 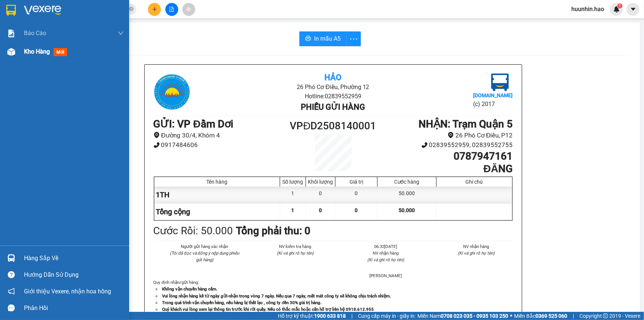 I want to click on li: 26 Phó Cơ Điều, P12, so click(x=445, y=135).